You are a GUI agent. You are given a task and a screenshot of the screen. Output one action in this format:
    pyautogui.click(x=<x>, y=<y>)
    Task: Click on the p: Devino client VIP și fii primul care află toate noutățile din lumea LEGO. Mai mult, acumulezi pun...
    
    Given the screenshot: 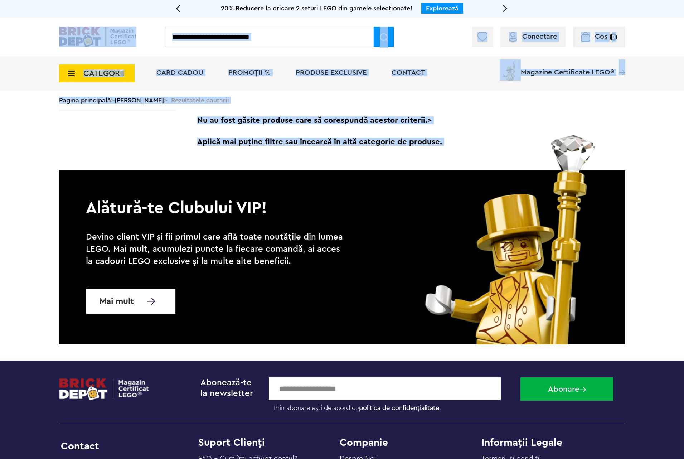 What is the action you would take?
    pyautogui.click(x=217, y=249)
    